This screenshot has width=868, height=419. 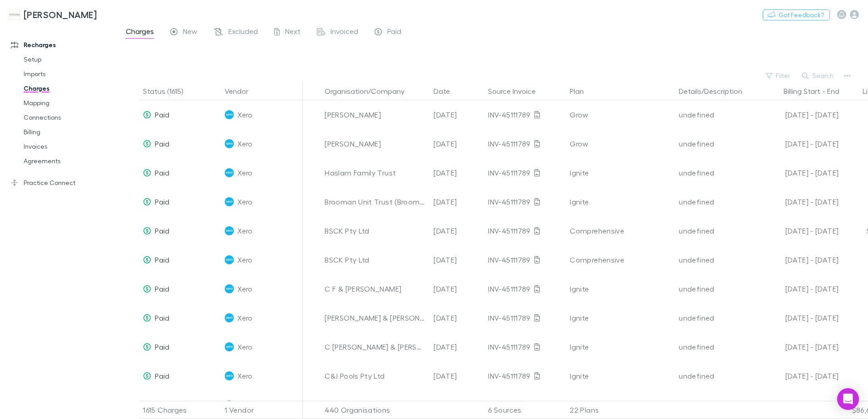 What do you see at coordinates (15, 15) in the screenshot?
I see `img: Hales Douglass's Logo` at bounding box center [15, 15].